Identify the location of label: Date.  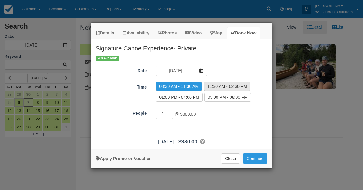
(121, 70).